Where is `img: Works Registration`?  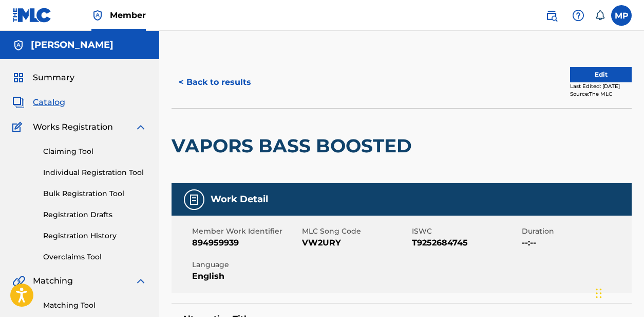 img: Works Registration is located at coordinates (19, 127).